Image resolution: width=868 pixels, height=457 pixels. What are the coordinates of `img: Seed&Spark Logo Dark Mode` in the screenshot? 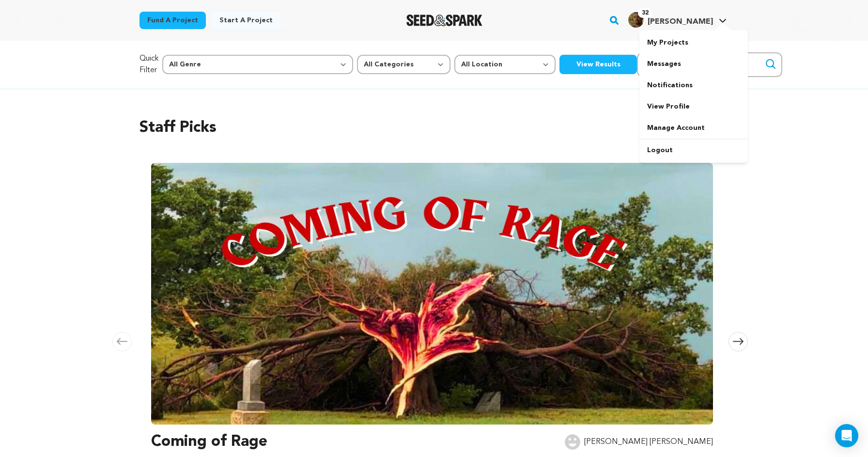 It's located at (444, 20).